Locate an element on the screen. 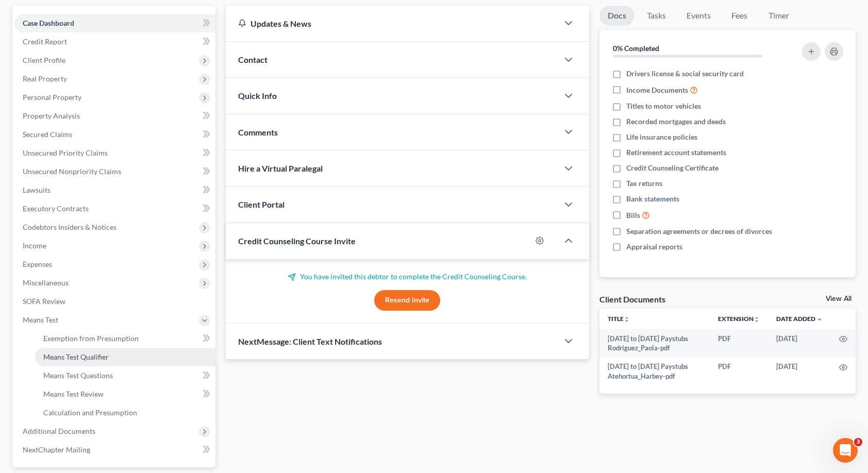 The image size is (868, 473). span: Means Test Review is located at coordinates (73, 394).